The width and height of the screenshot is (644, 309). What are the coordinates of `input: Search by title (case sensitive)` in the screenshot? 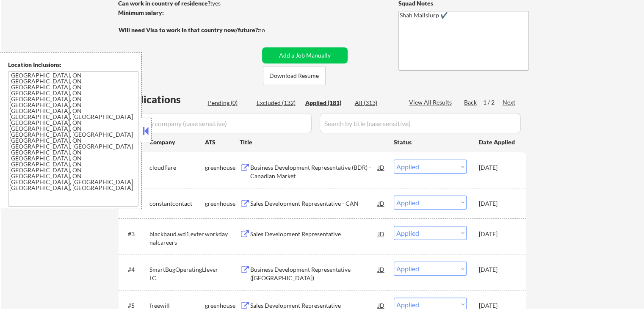 It's located at (420, 123).